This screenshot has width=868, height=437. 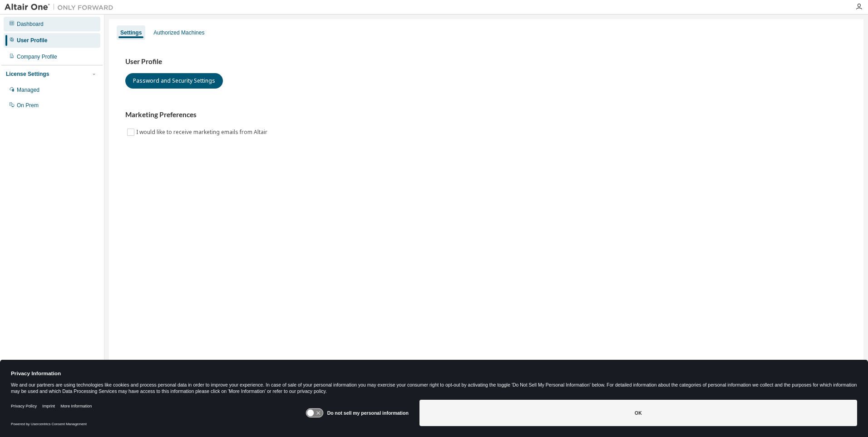 What do you see at coordinates (486, 62) in the screenshot?
I see `h3: User Profile` at bounding box center [486, 62].